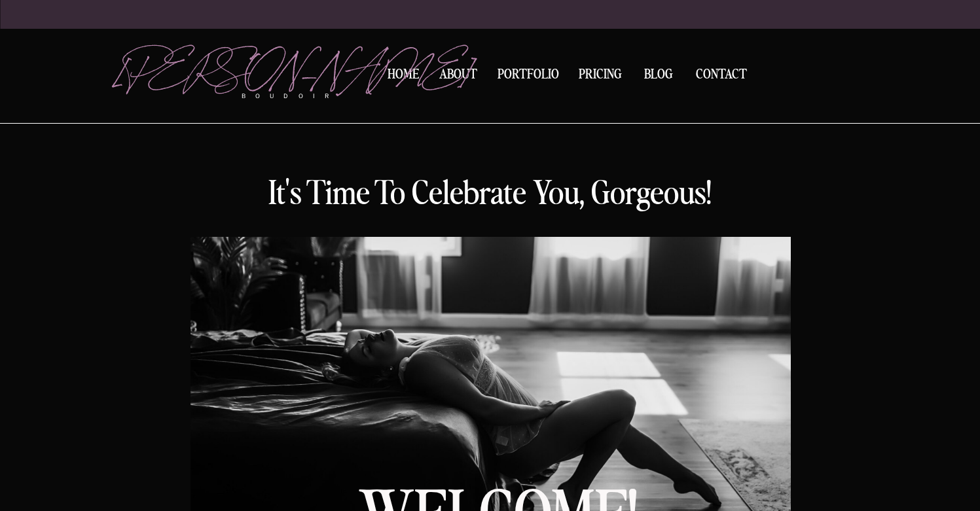 The width and height of the screenshot is (980, 511). Describe the element at coordinates (296, 96) in the screenshot. I see `p: boudoir` at that location.